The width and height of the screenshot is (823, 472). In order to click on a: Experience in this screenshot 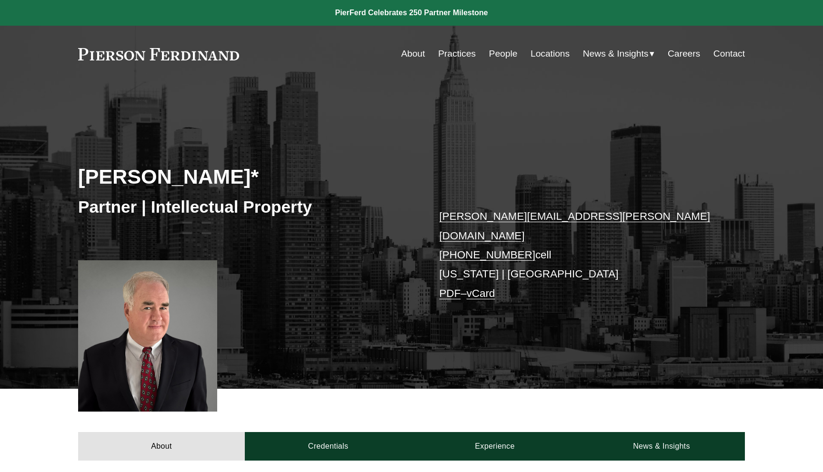, I will do `click(495, 447)`.